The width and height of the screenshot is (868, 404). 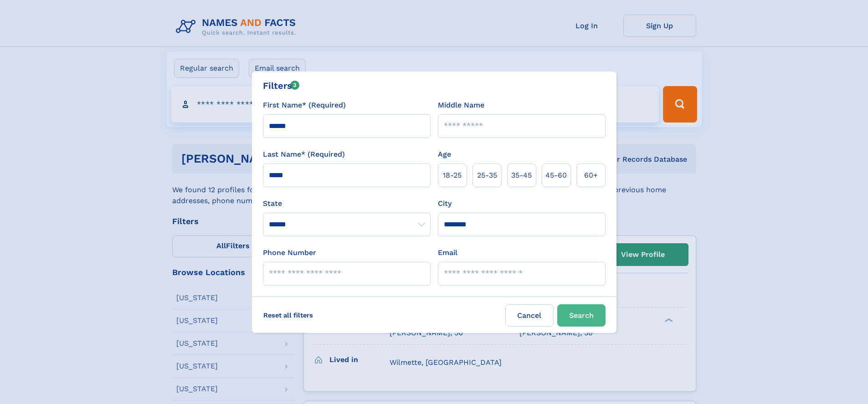 I want to click on span: 18‑25, so click(x=452, y=175).